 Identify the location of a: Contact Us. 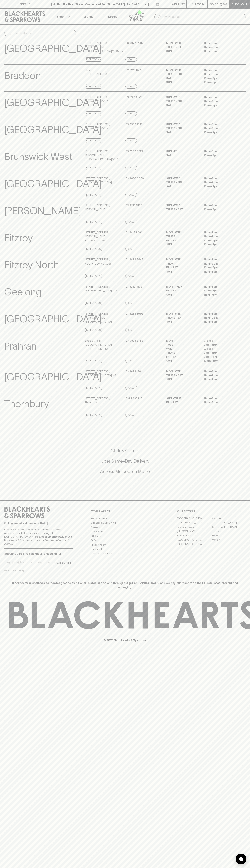
(125, 532).